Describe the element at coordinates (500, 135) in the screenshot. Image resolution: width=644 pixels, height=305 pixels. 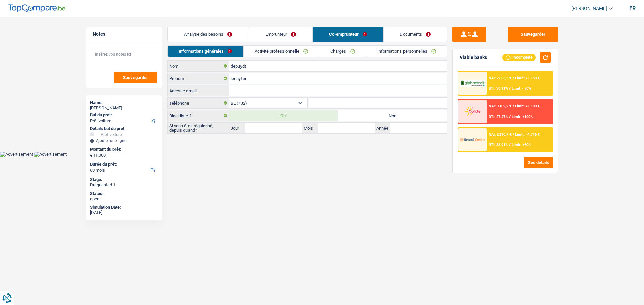
I see `span: NAI: 2 290,7 €` at that location.